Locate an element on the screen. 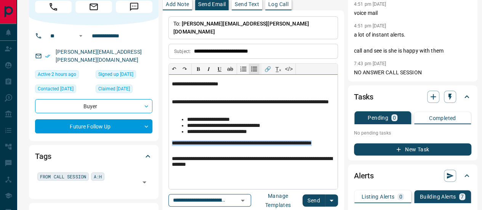 This screenshot has height=210, width=482. p: Send Email is located at coordinates (212, 4).